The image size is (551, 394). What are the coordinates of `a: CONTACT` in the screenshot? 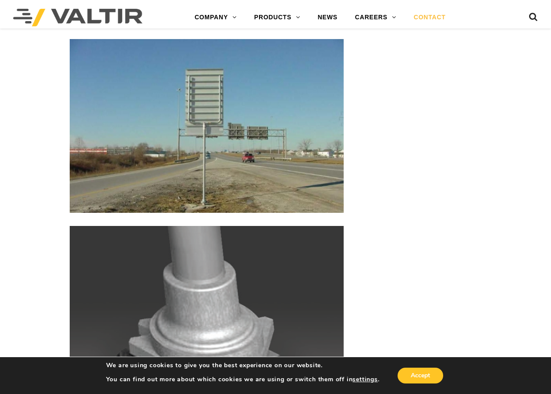 It's located at (430, 18).